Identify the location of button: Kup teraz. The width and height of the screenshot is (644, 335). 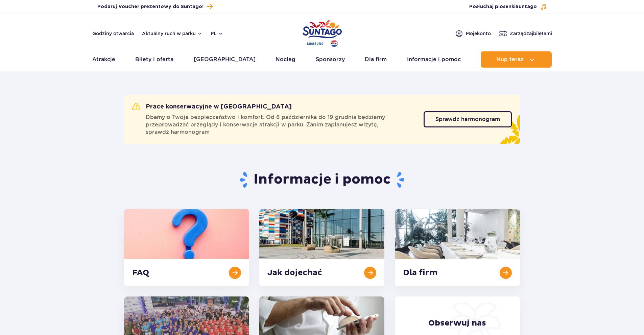
(516, 60).